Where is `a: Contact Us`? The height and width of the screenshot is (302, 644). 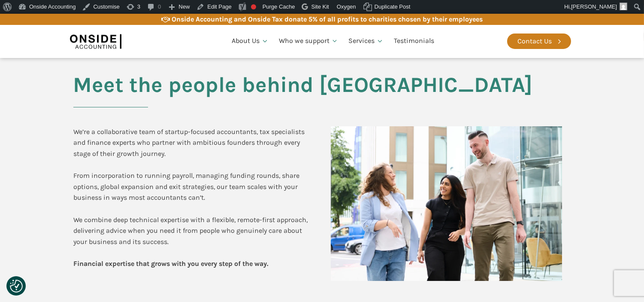 a: Contact Us is located at coordinates (539, 41).